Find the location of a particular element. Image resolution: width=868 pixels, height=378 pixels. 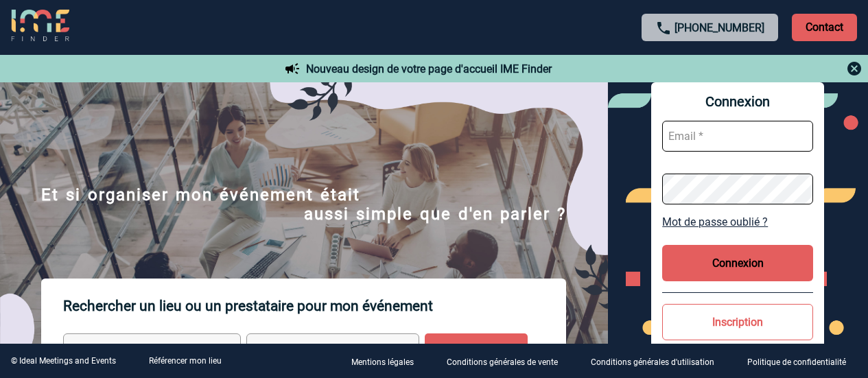

a: Mentions légales is located at coordinates (388, 360).